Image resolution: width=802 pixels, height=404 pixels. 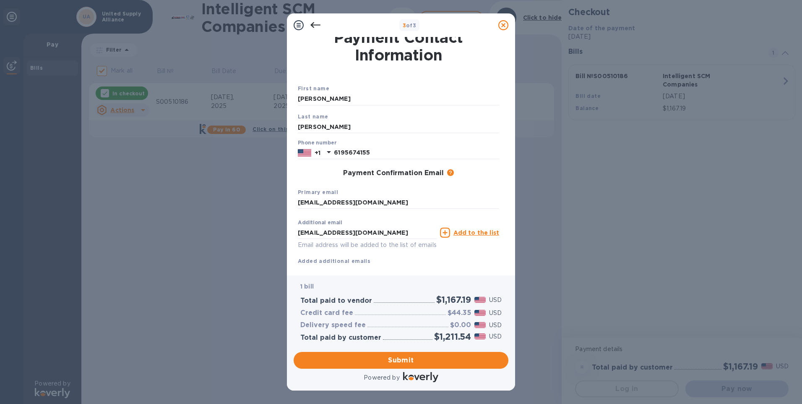 What do you see at coordinates (318, 153) in the screenshot?
I see `p: +1` at bounding box center [318, 153].